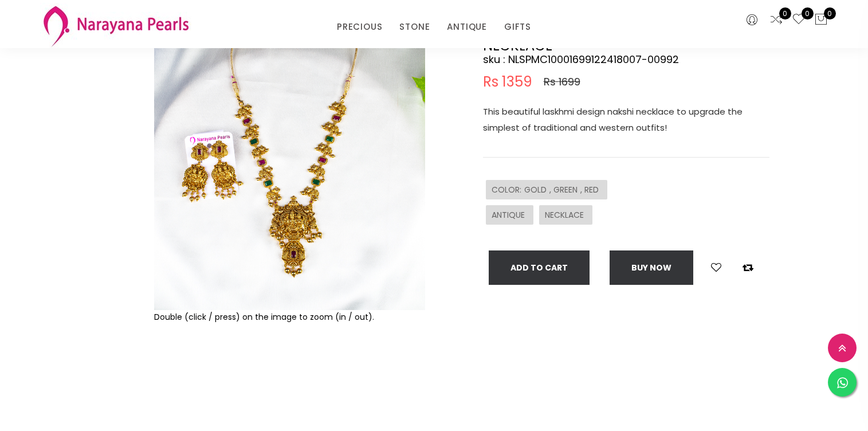  What do you see at coordinates (359, 27) in the screenshot?
I see `a: PRECIOUS` at bounding box center [359, 27].